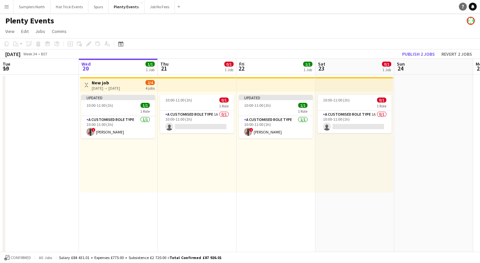 The height and width of the screenshot is (263, 480). Describe the element at coordinates (30, 54) in the screenshot. I see `span: Week 34` at that location.